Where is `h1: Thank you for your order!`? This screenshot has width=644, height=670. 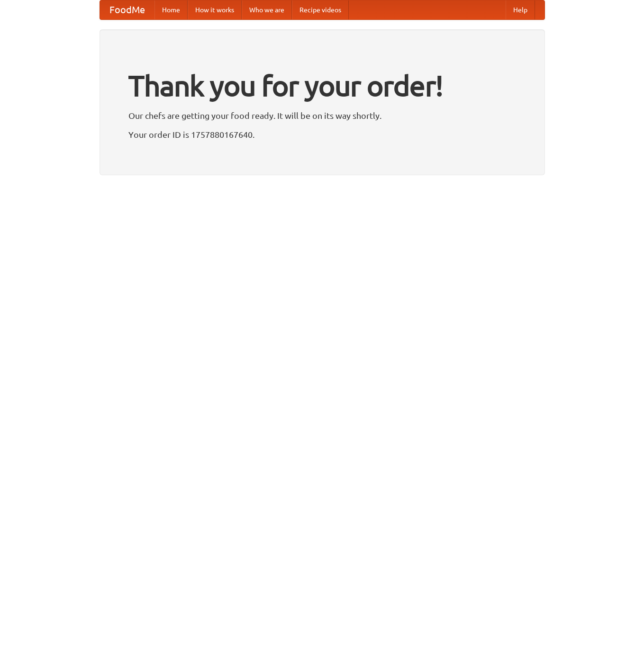 h1: Thank you for your order! is located at coordinates (322, 86).